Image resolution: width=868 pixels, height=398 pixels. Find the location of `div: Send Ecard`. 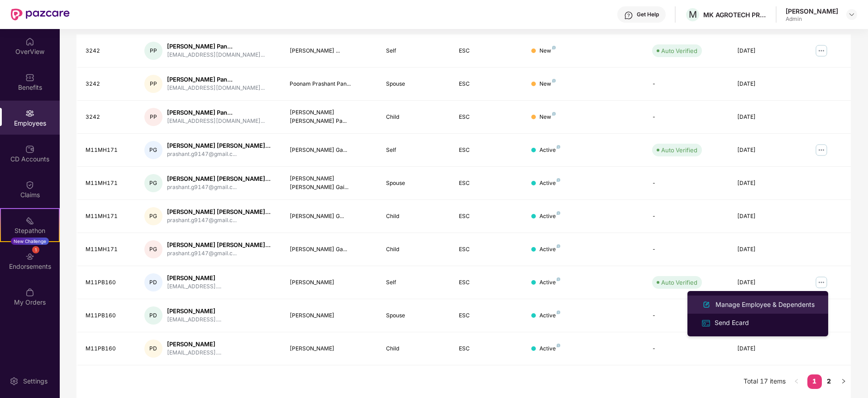

div: Send Ecard is located at coordinates (732, 323).